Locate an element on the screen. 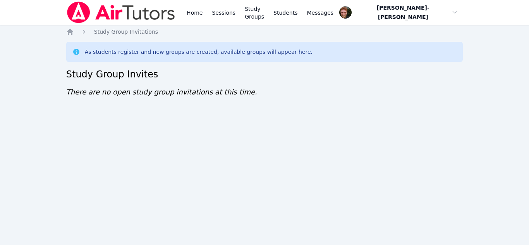 The image size is (529, 245). img: Air Tutors is located at coordinates (121, 12).